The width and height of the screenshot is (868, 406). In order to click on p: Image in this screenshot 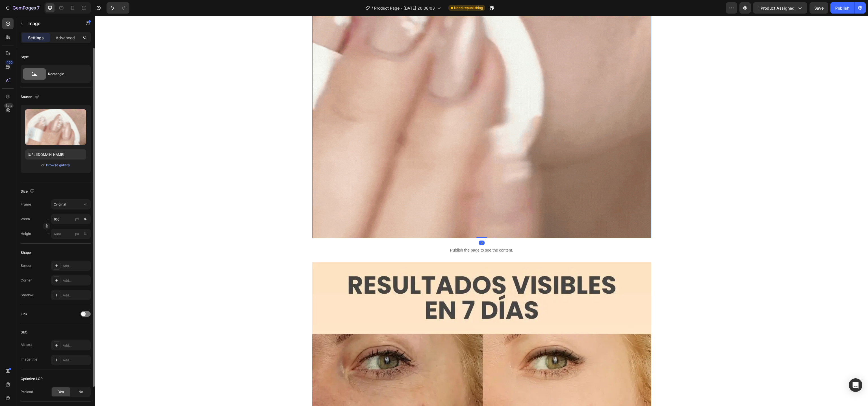, I will do `click(51, 24)`.